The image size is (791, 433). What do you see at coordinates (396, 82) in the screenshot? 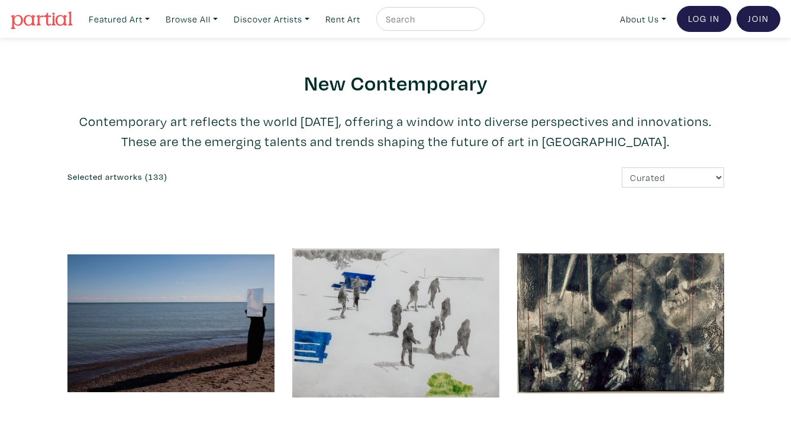
I see `h2: New Contemporary` at bounding box center [396, 82].